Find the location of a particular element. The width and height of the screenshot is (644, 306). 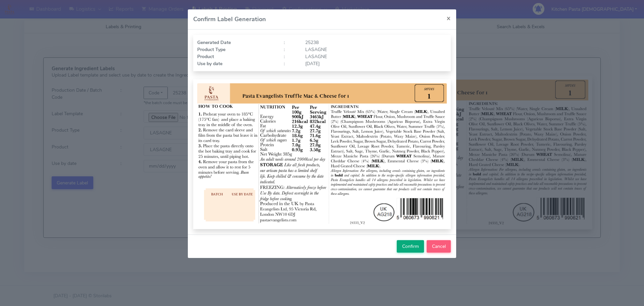

div: 25238 is located at coordinates (376, 42).